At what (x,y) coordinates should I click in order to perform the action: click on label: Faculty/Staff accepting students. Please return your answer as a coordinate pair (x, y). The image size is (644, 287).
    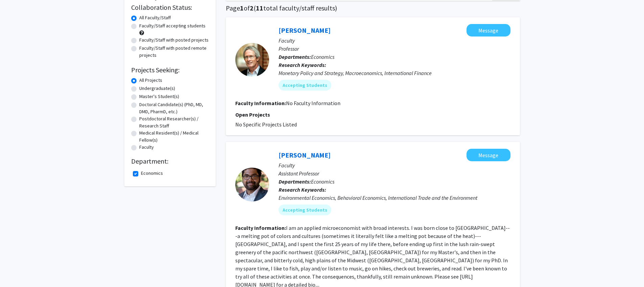
    Looking at the image, I should click on (172, 26).